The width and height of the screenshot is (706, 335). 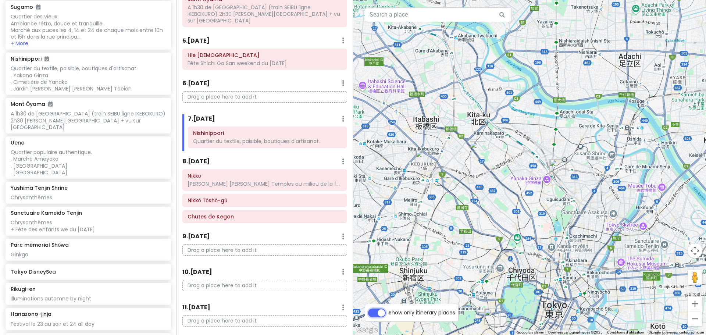 What do you see at coordinates (23, 289) in the screenshot?
I see `h6: Rikugi-en` at bounding box center [23, 289].